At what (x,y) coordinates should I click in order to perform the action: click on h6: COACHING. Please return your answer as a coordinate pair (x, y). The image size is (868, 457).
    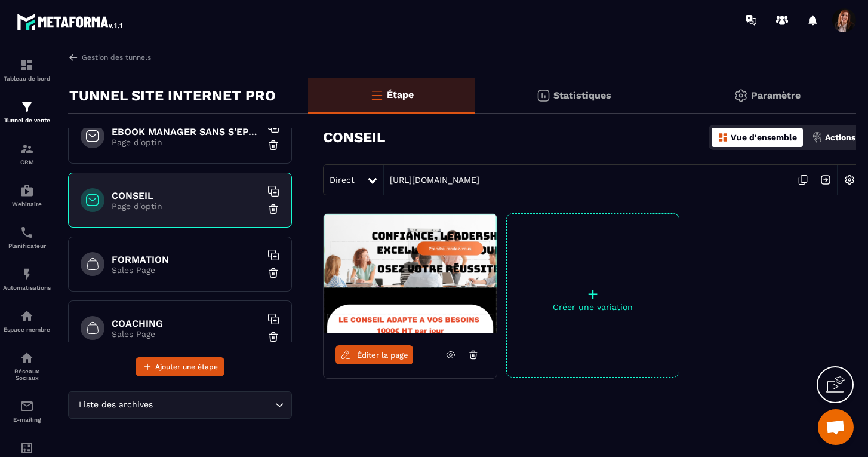
    Looking at the image, I should click on (186, 323).